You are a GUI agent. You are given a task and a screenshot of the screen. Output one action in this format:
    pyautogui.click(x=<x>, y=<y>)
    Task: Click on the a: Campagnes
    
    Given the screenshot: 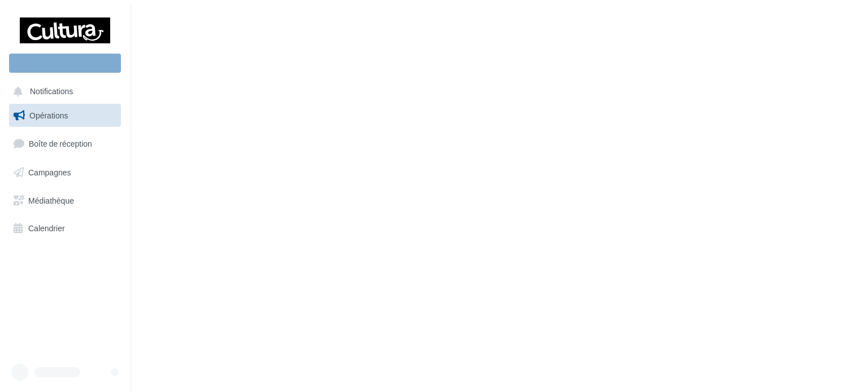 What is the action you would take?
    pyautogui.click(x=65, y=173)
    